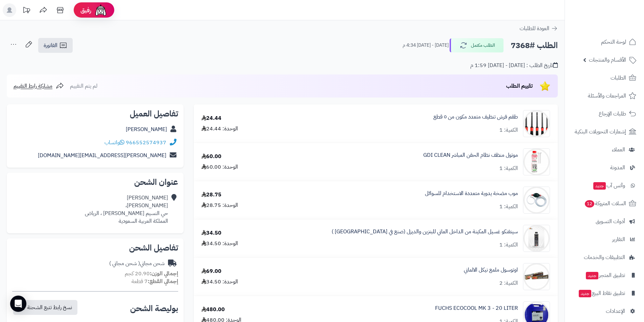 This screenshot has height=322, width=644. I want to click on a: اوتوسول ملمع نيكل الالماني, so click(491, 270).